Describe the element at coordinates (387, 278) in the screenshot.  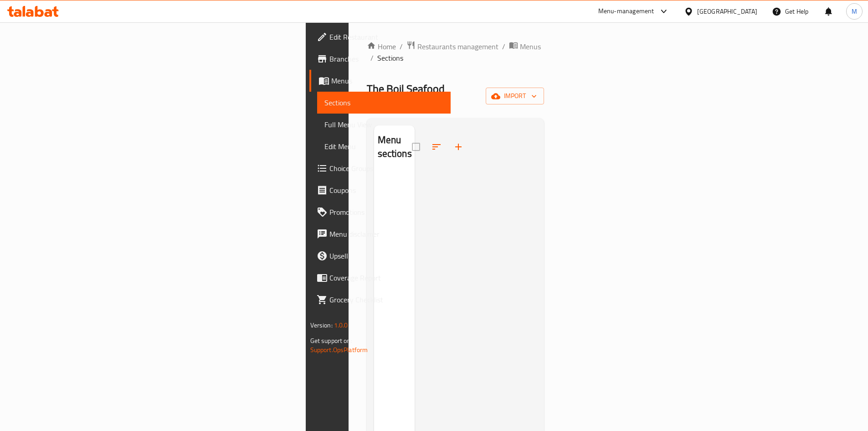
I see `span: Coverage Report` at that location.